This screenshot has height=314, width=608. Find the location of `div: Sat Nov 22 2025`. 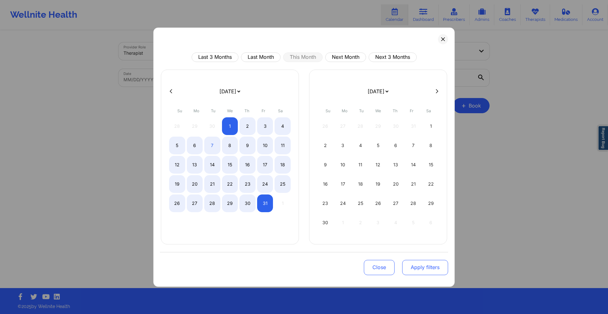

div: Sat Nov 22 2025 is located at coordinates (431, 184).